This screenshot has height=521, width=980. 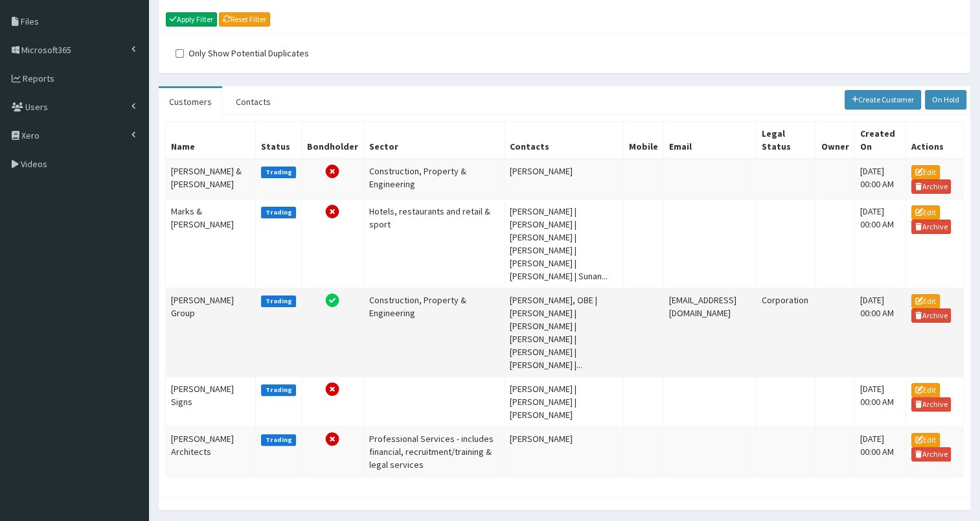 I want to click on th: Status, so click(x=278, y=140).